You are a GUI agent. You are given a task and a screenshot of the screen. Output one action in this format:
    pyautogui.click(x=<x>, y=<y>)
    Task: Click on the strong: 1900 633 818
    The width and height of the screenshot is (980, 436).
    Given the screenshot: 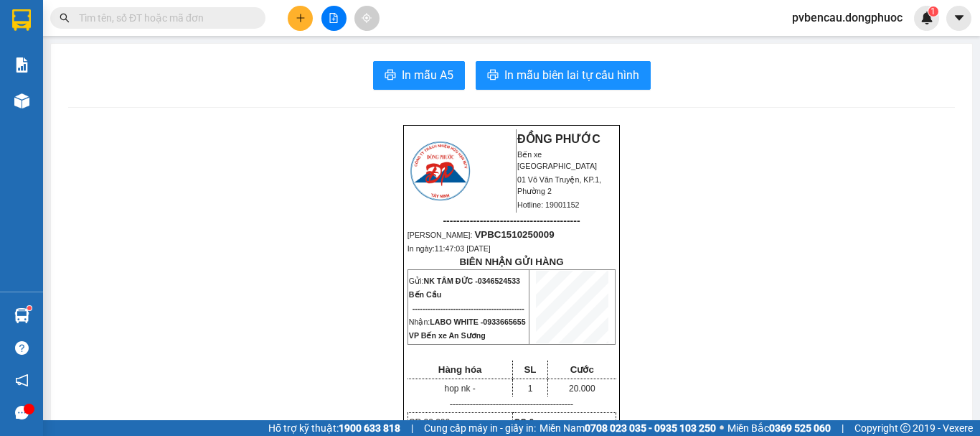 What is the action you would take?
    pyautogui.click(x=369, y=428)
    